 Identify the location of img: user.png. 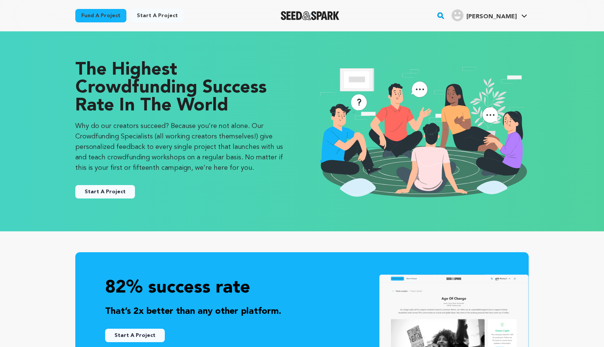
(457, 15).